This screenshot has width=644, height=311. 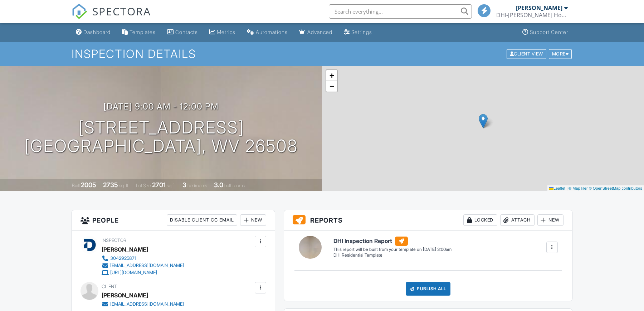 What do you see at coordinates (109, 286) in the screenshot?
I see `span: Client` at bounding box center [109, 286].